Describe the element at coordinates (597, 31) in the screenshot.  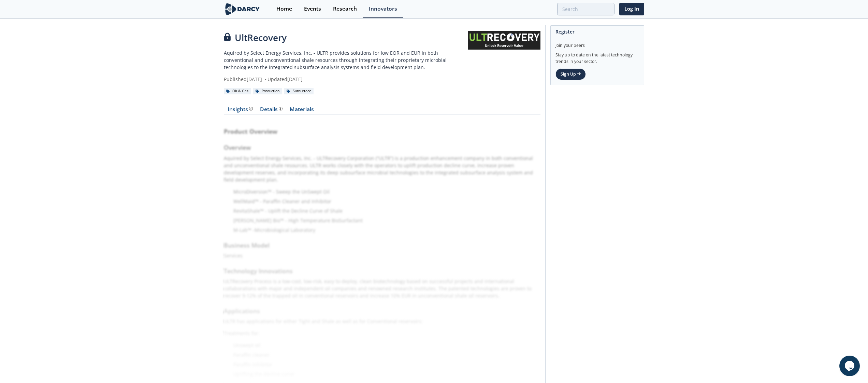
I see `div: Register` at that location.